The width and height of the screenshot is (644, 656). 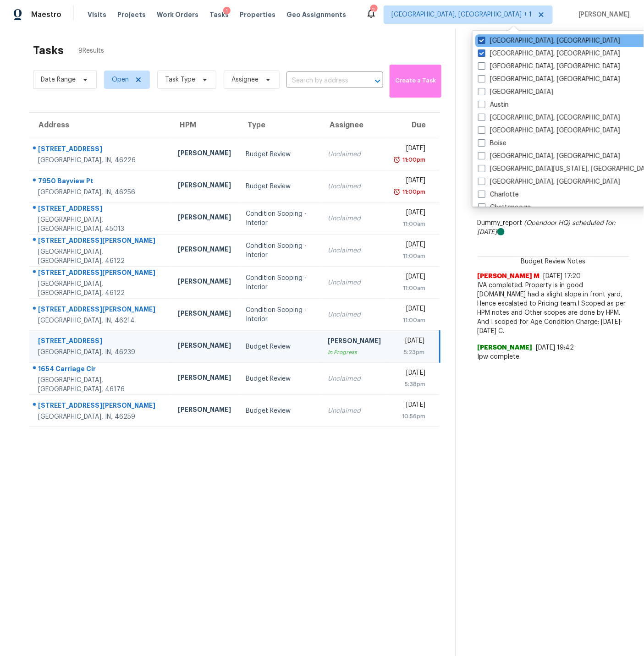 I want to click on div: Dummy_report, so click(x=553, y=227).